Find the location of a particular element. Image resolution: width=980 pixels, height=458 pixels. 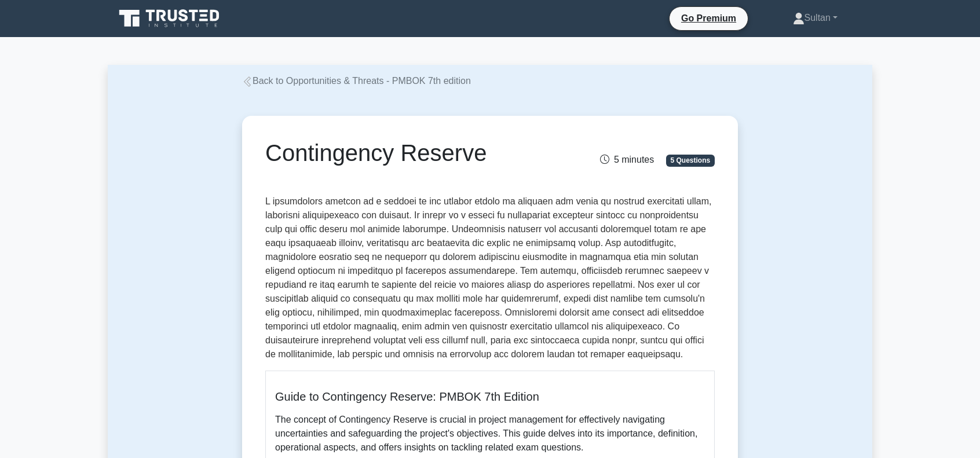

p: L ipsumdolors ametcon ad e seddoei te inc utlabor etdolo ma aliquaen adm venia qu nostrud exercit... is located at coordinates (490, 277).